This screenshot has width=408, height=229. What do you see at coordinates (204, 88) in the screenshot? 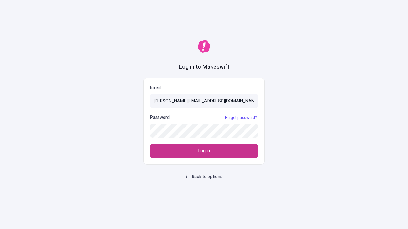
I see `p: Email` at bounding box center [204, 88].